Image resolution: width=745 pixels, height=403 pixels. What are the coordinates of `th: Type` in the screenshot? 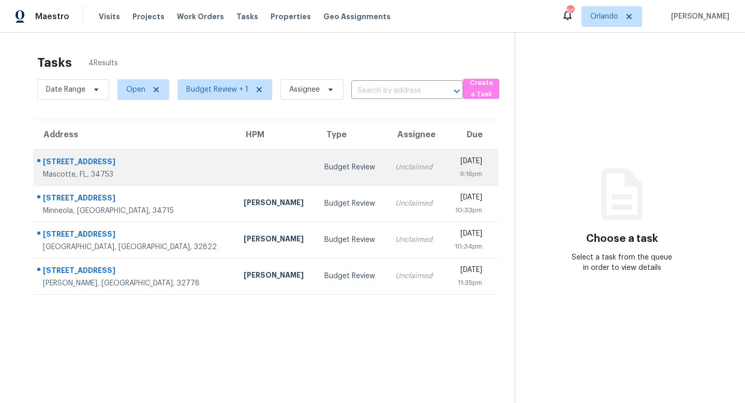 It's located at (351, 135).